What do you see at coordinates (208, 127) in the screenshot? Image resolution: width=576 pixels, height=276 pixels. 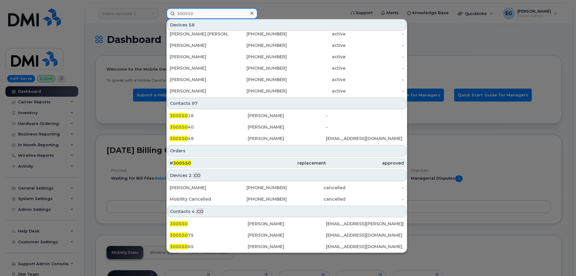 I see `div: 40` at bounding box center [208, 127].